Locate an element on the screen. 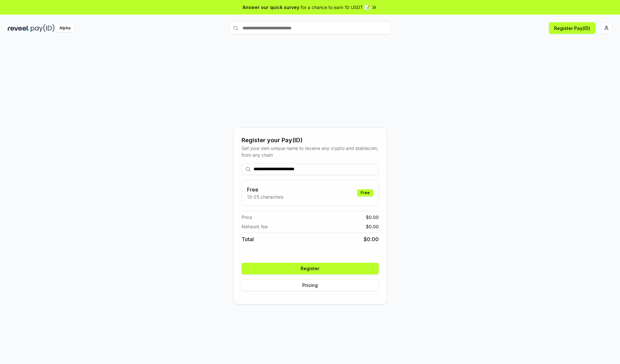 Image resolution: width=620 pixels, height=364 pixels. span: Answer our quick survey is located at coordinates (271, 7).